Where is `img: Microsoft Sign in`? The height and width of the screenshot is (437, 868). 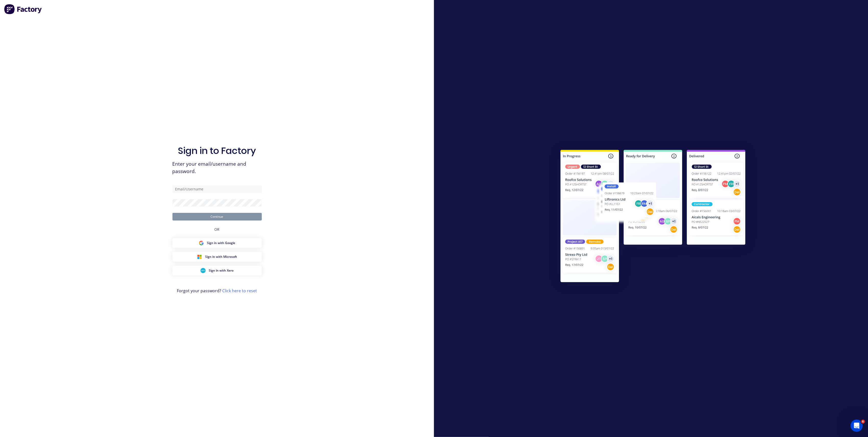 img: Microsoft Sign in is located at coordinates (200, 256).